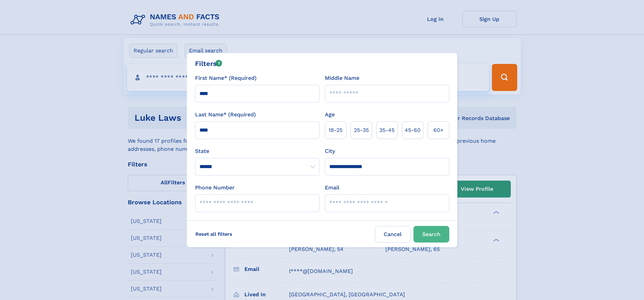 The image size is (644, 300). What do you see at coordinates (361, 130) in the screenshot?
I see `span: 25‑35` at bounding box center [361, 130].